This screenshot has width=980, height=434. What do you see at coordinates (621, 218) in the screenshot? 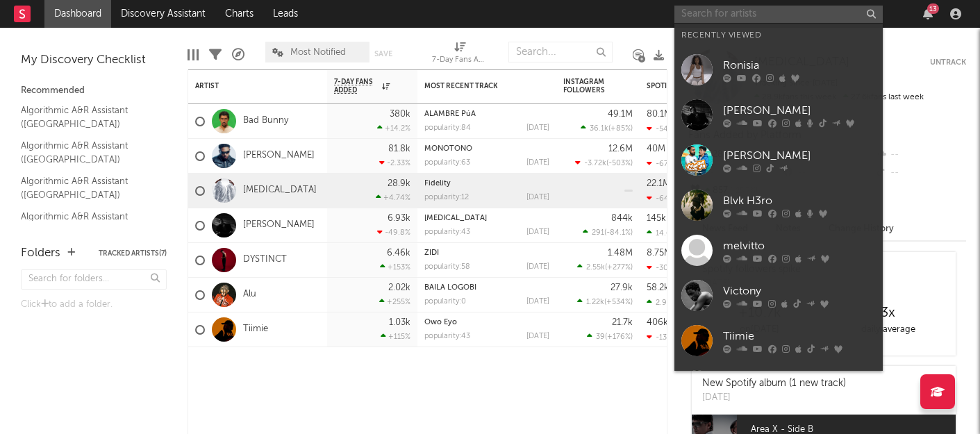
I see `div: 844k` at bounding box center [621, 218].